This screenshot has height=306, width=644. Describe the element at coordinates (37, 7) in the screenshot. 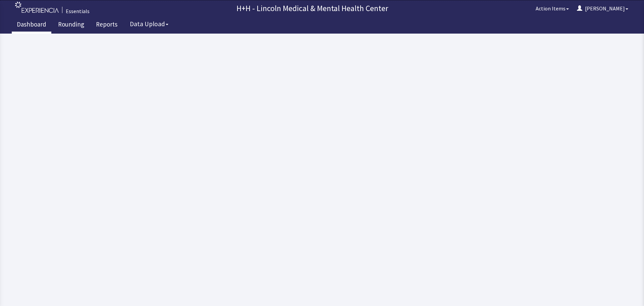

I see `img: experiencia_logo.png` at that location.